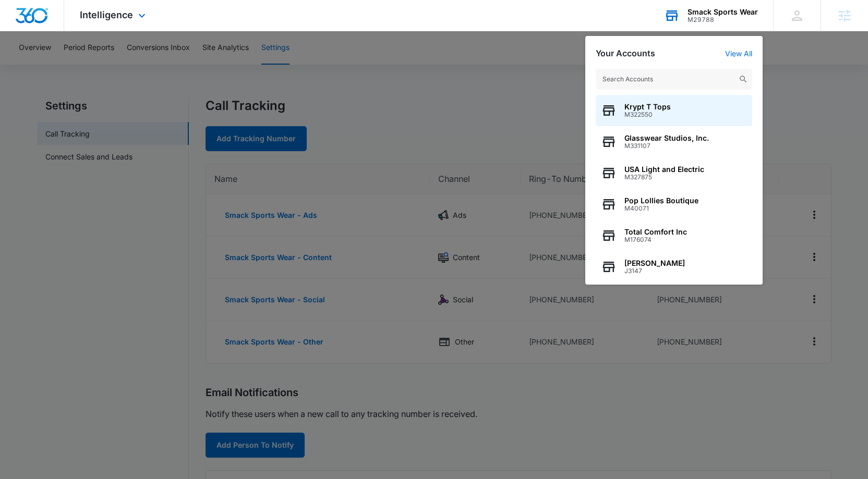 The width and height of the screenshot is (868, 479). I want to click on button: USA Light and ElectricM327875, so click(674, 173).